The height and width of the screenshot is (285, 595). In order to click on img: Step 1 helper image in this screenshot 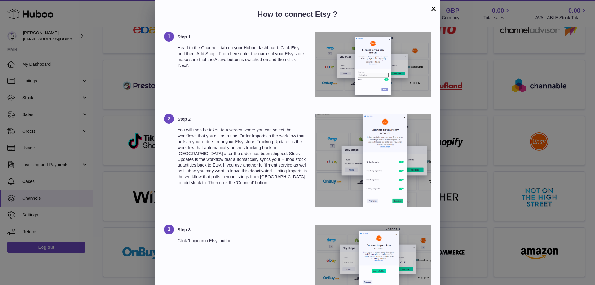, I will do `click(373, 64)`.